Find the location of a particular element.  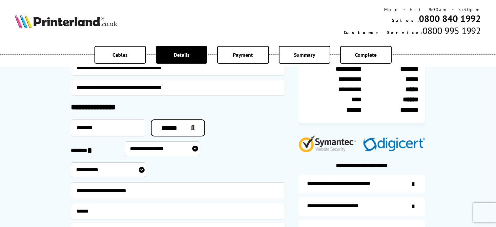

a: additional-ink is located at coordinates (362, 184).